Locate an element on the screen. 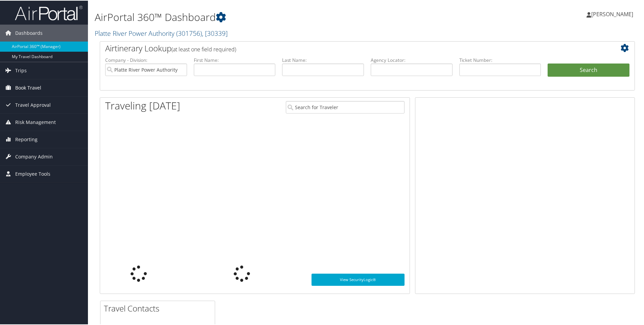 The image size is (644, 325). img: airportal-logo.png is located at coordinates (49, 12).